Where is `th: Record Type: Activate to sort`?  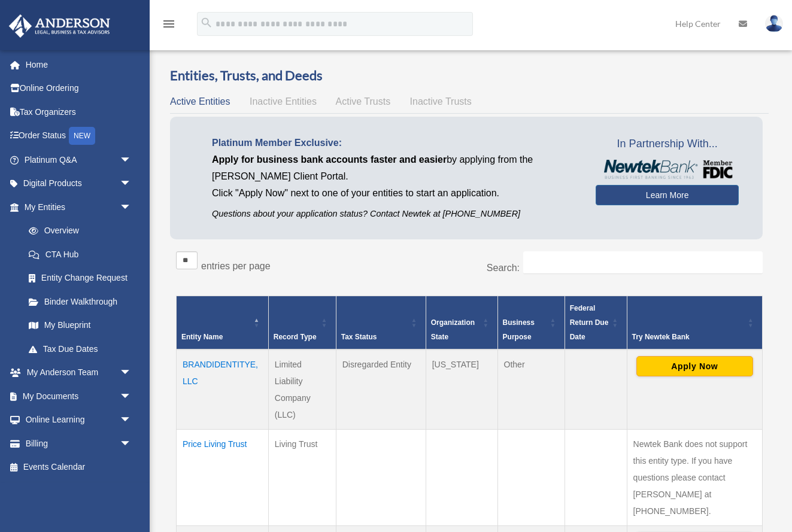 th: Record Type: Activate to sort is located at coordinates (302, 323).